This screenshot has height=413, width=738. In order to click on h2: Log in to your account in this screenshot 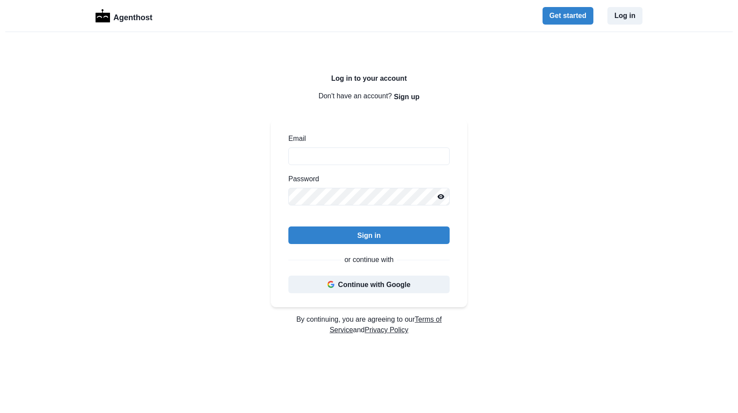, I will do `click(369, 78)`.